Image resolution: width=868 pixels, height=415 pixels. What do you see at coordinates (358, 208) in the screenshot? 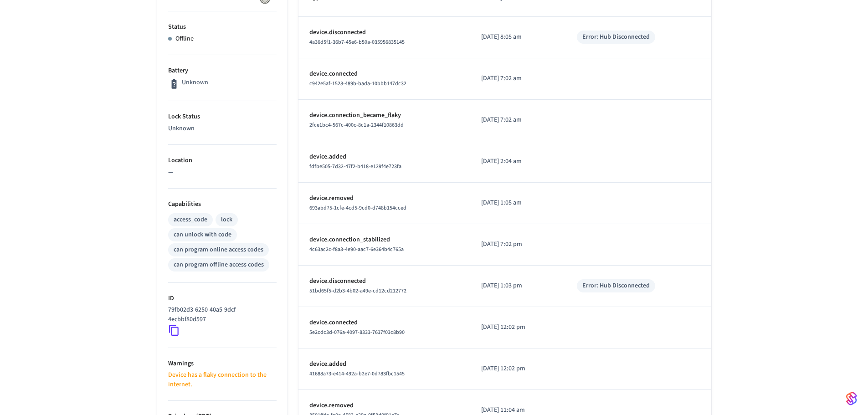
I see `span: 693abd75-1cfe-4cd5-9cd0-d748b154cced` at bounding box center [358, 208].